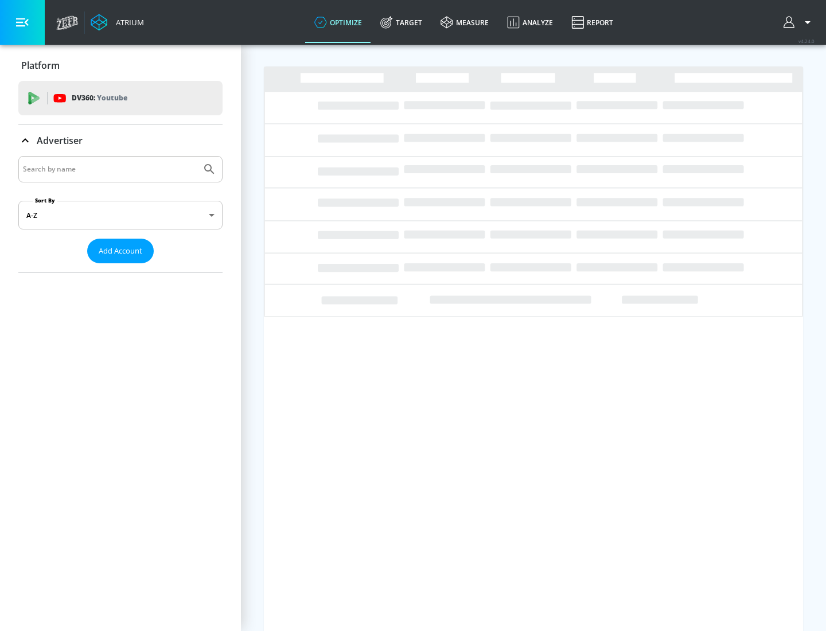 This screenshot has height=631, width=826. What do you see at coordinates (592, 22) in the screenshot?
I see `a: Report` at bounding box center [592, 22].